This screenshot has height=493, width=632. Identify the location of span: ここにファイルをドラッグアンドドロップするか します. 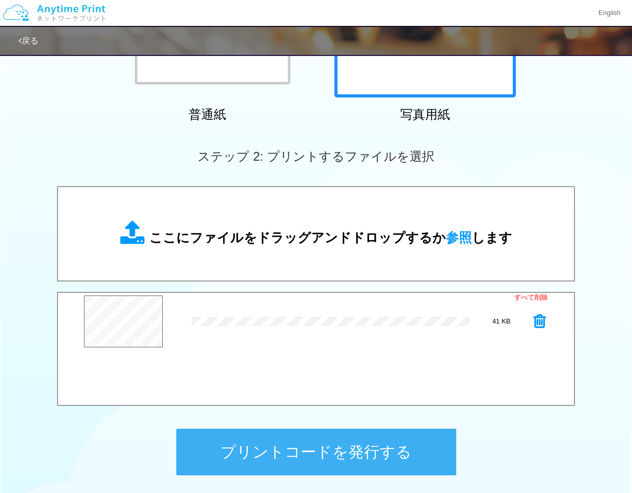
(331, 237).